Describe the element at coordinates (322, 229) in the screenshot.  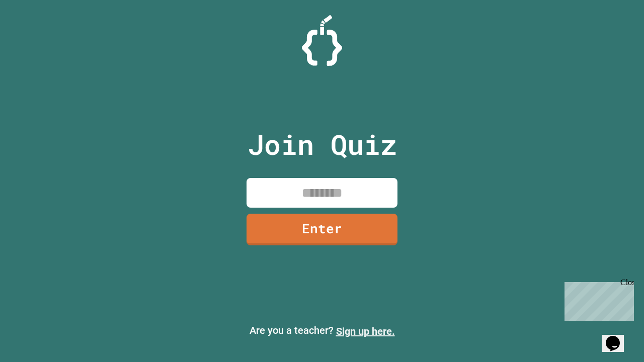
I see `a: Enter` at that location.